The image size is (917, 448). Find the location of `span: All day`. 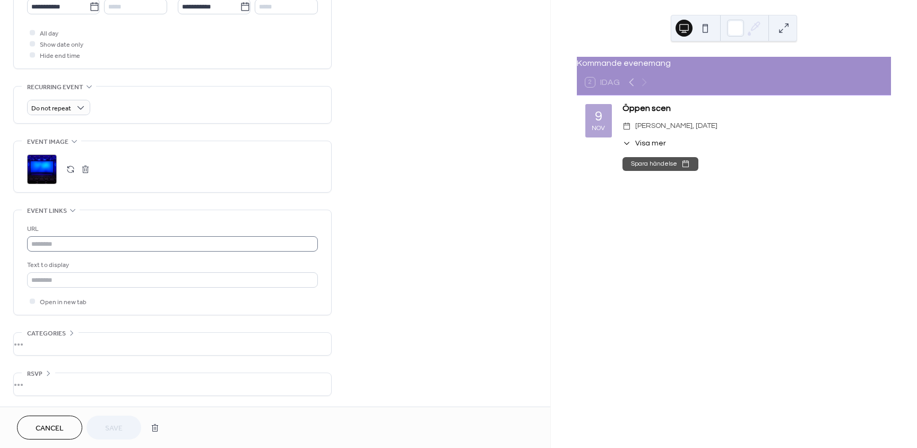

span: All day is located at coordinates (49, 33).